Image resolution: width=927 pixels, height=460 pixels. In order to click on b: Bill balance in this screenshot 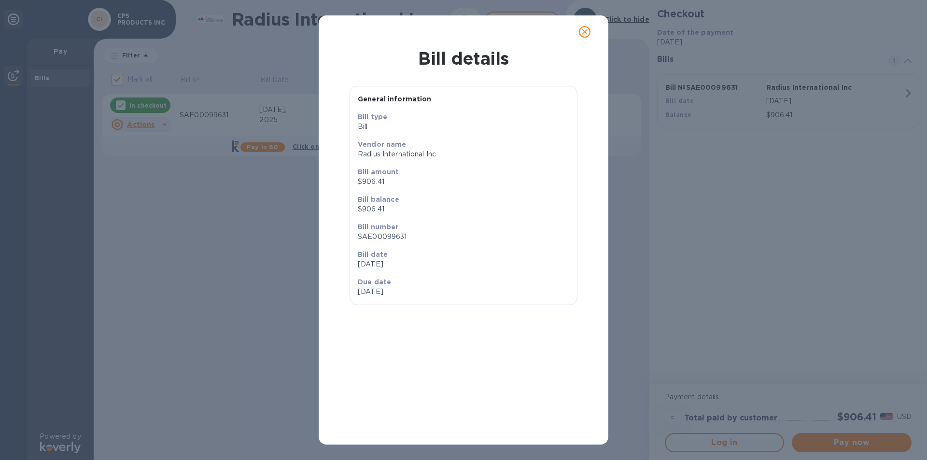, I will do `click(378, 199)`.